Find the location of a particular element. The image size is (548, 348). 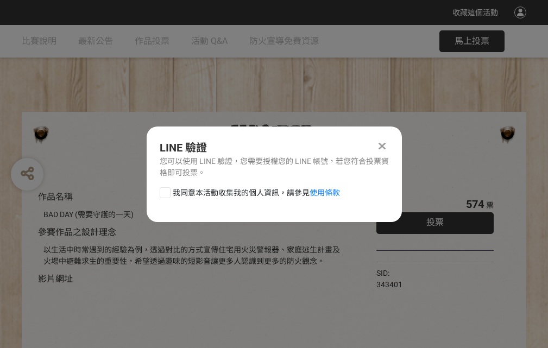

div: BAD DAY (需要守護的一天) is located at coordinates (193, 215).